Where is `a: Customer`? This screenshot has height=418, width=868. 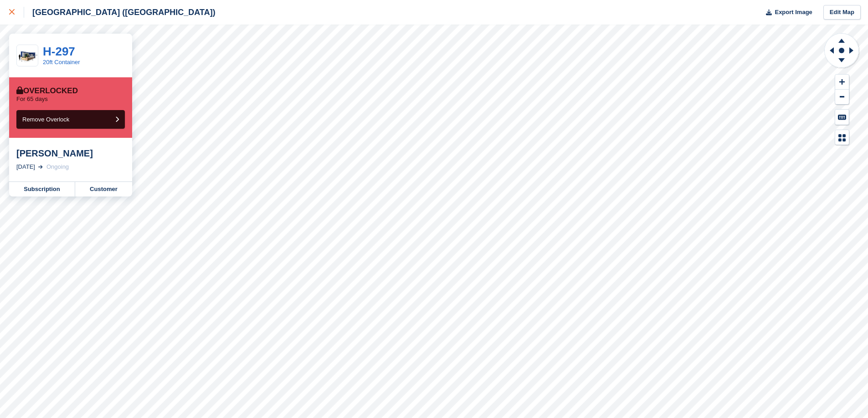
a: Customer is located at coordinates (103, 190).